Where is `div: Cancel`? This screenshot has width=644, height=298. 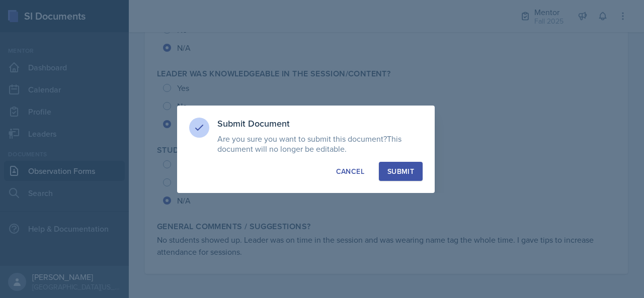 div: Cancel is located at coordinates (350, 172).